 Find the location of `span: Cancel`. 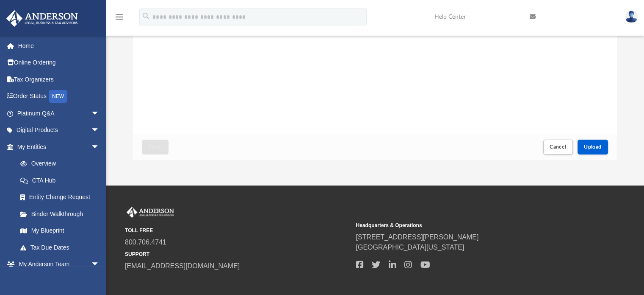

span: Cancel is located at coordinates (558, 147).